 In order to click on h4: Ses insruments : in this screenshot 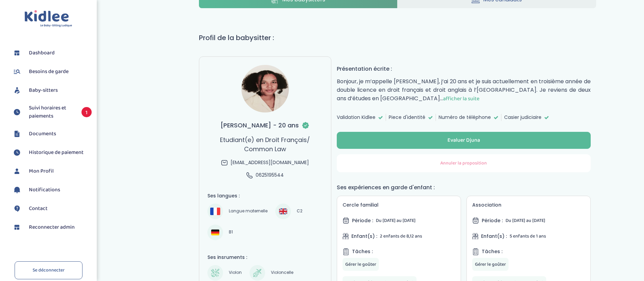, I will do `click(265, 257)`.